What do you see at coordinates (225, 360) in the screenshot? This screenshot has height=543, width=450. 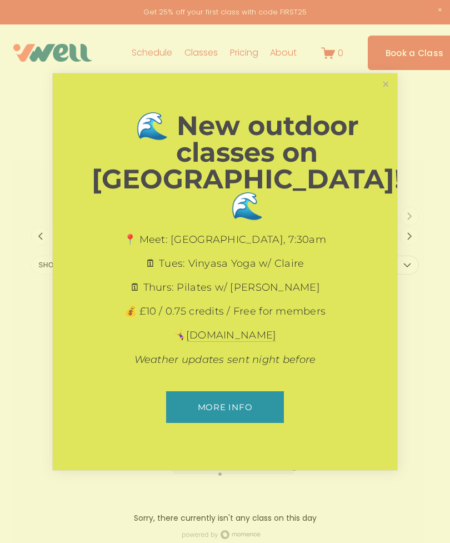 I see `em: Weather updates sent night before` at bounding box center [225, 360].